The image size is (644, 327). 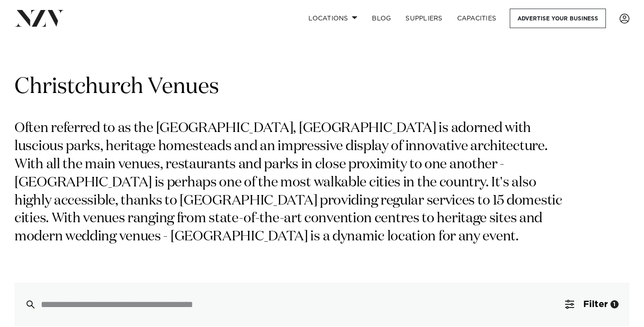 I want to click on a: SUPPLIERS, so click(x=424, y=18).